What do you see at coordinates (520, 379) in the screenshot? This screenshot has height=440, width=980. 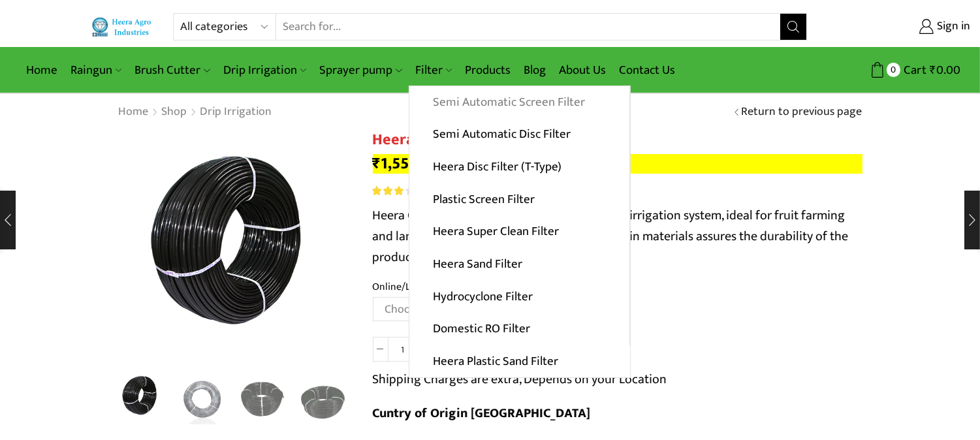 I see `p: Shipping Charges are extra, Depends on your Location` at bounding box center [520, 379].